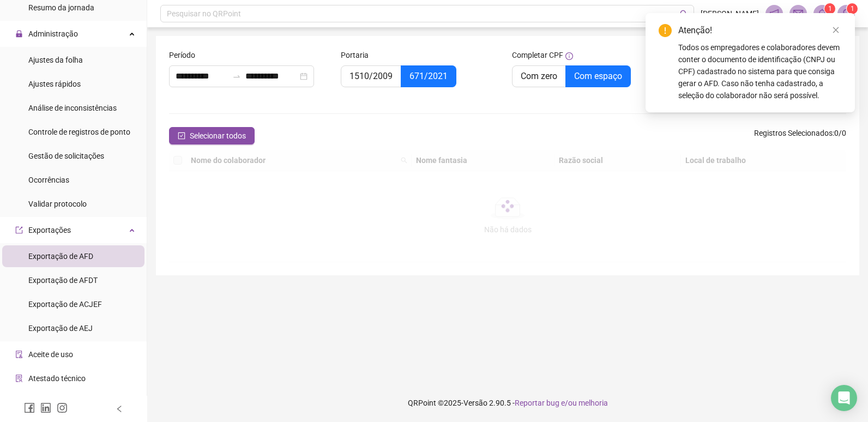 The image size is (868, 422). Describe the element at coordinates (844, 398) in the screenshot. I see `div: Open Intercom Messenger` at that location.